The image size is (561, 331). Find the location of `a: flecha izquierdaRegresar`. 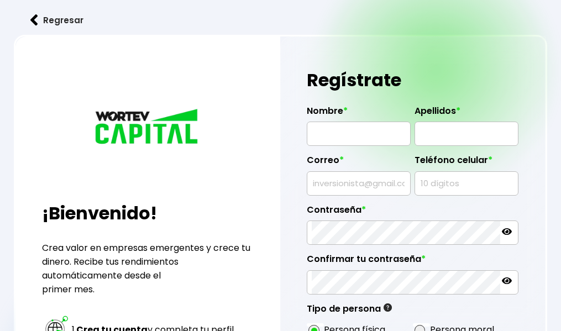

a: flecha izquierdaRegresar is located at coordinates (280, 20).